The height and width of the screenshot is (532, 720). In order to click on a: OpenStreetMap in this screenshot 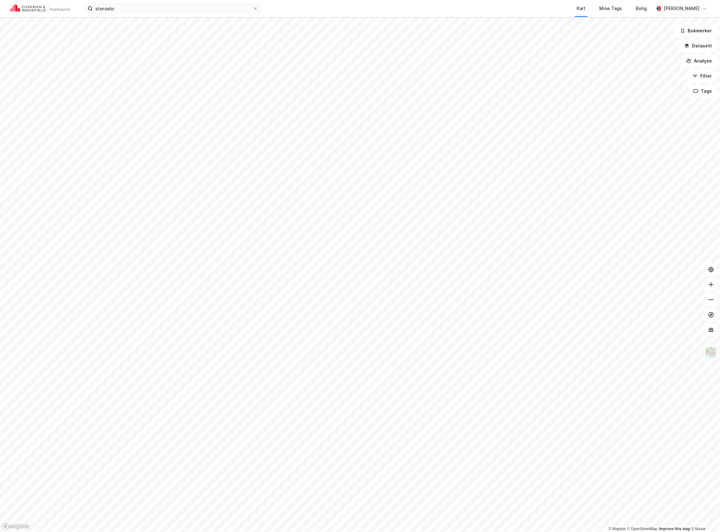, I will do `click(642, 529)`.